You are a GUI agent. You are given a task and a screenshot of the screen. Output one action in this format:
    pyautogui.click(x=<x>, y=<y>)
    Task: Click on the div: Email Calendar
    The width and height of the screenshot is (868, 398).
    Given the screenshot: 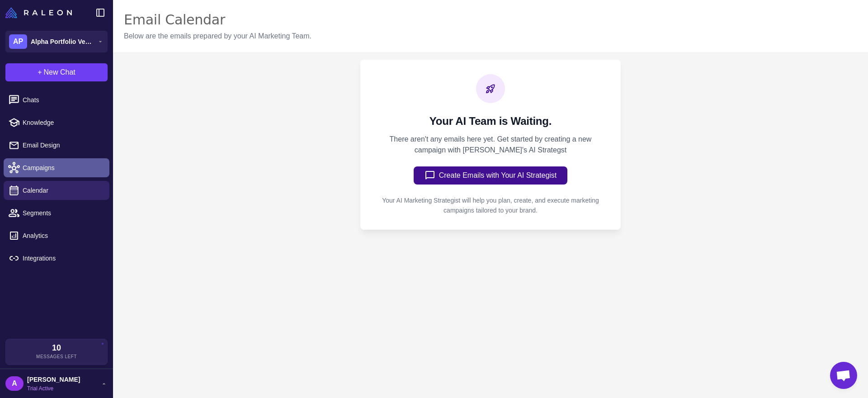 What is the action you would take?
    pyautogui.click(x=217, y=20)
    